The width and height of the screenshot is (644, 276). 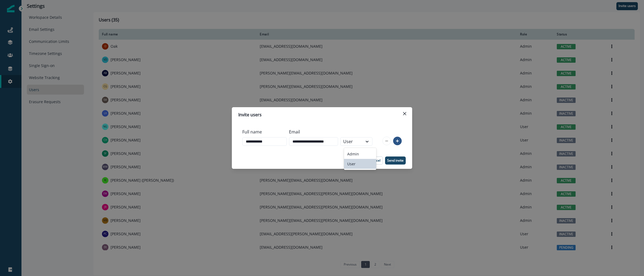 I want to click on p: Invite users, so click(x=250, y=115).